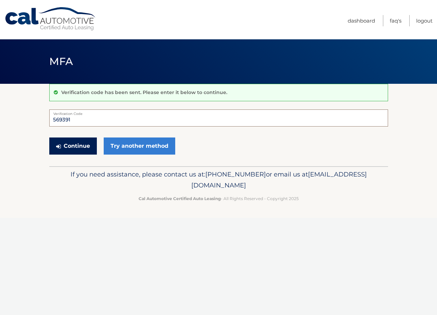  Describe the element at coordinates (219, 112) in the screenshot. I see `label: Verification Code` at that location.